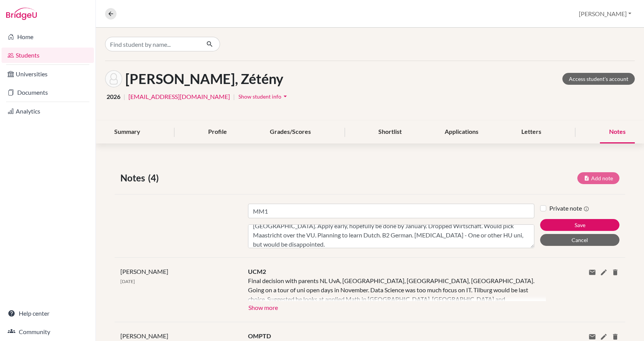 Image resolution: width=644 pixels, height=341 pixels. Describe the element at coordinates (569, 208) in the screenshot. I see `label: Private note` at that location.